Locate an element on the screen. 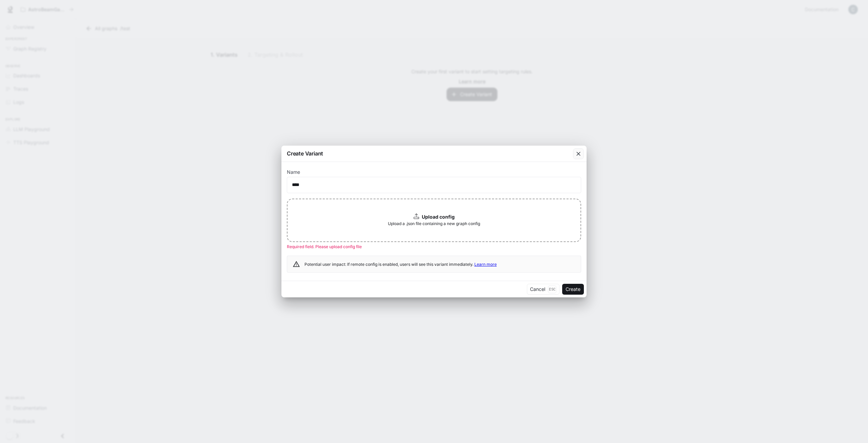  a: Learn more is located at coordinates (486, 264).